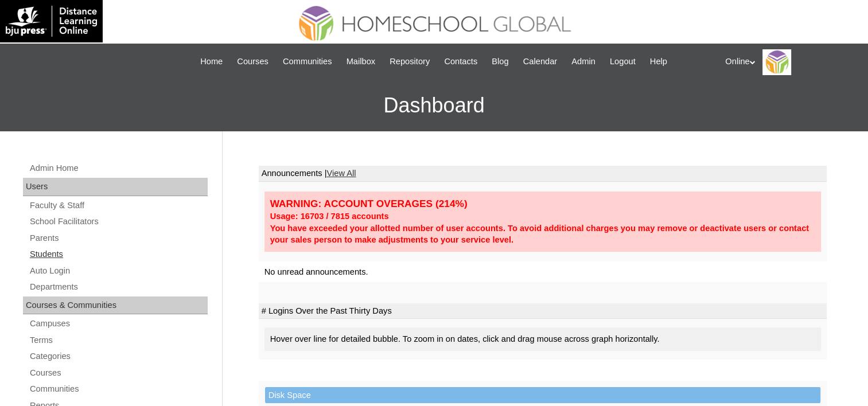 Image resolution: width=868 pixels, height=406 pixels. I want to click on a: Calendar, so click(540, 61).